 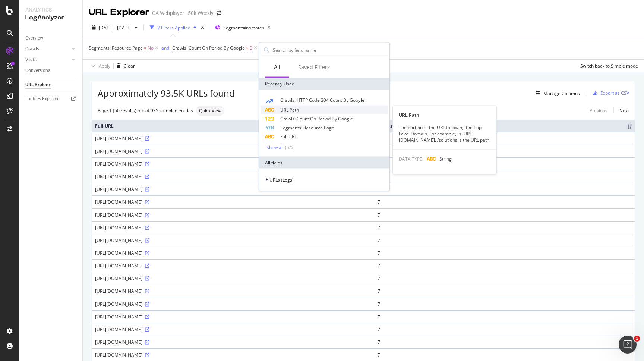 I want to click on div: Switch back to Simple mode, so click(x=609, y=66).